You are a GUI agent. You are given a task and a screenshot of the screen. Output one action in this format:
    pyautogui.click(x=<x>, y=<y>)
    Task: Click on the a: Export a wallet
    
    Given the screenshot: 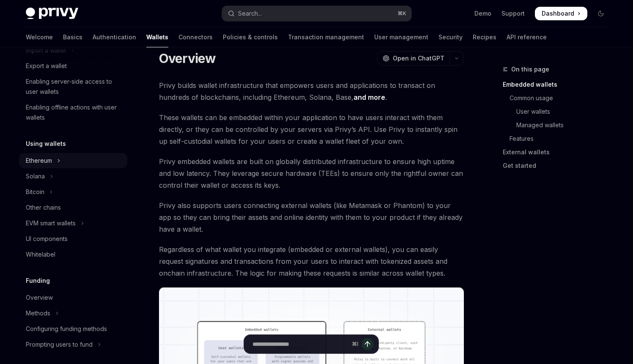 What is the action you would take?
    pyautogui.click(x=73, y=66)
    